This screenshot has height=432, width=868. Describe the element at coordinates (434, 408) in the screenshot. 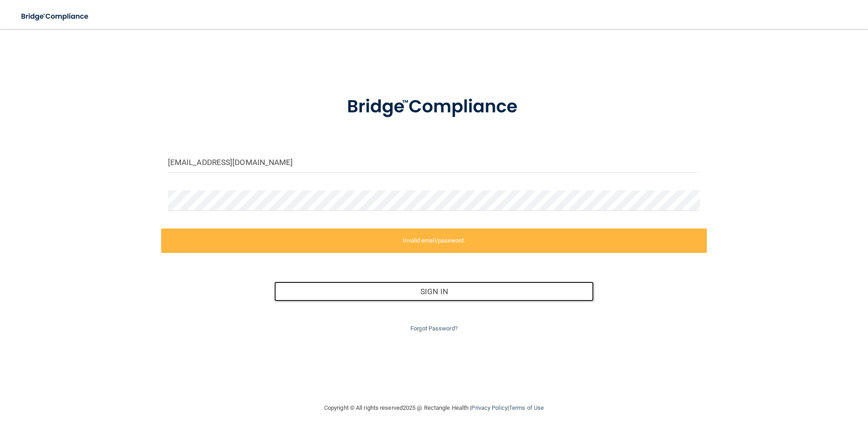

I see `div: Copyright © All rights reserved 2025 @ Rectangle Health | |` at that location.